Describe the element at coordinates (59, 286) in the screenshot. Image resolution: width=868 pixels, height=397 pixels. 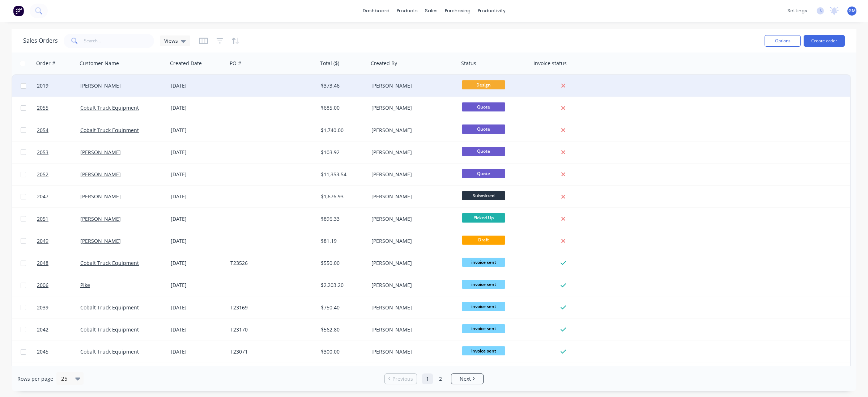
I see `a: 2006` at that location.